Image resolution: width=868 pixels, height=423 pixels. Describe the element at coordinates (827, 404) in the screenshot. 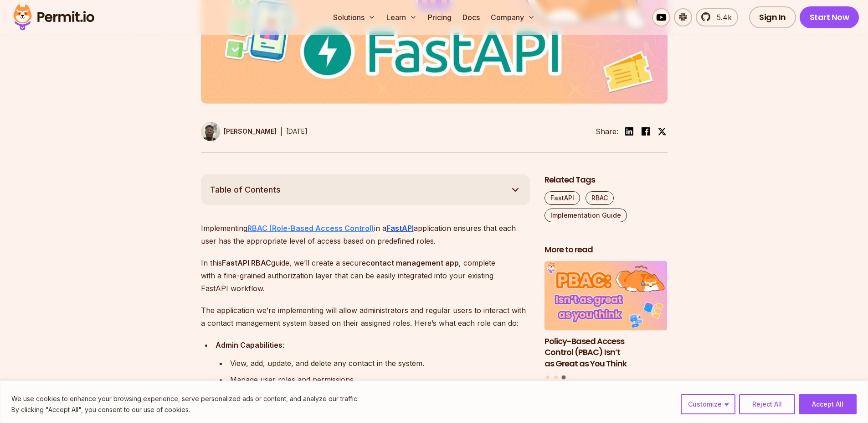

I see `button: Accept All` at that location.